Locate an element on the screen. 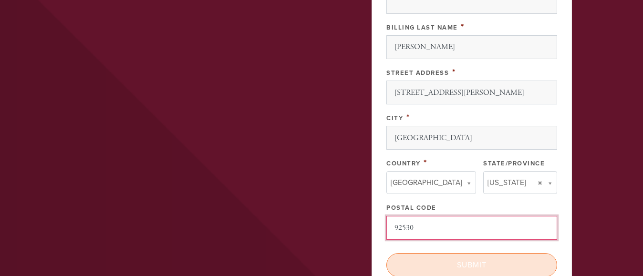 This screenshot has height=276, width=643. label: Country is located at coordinates (404, 164).